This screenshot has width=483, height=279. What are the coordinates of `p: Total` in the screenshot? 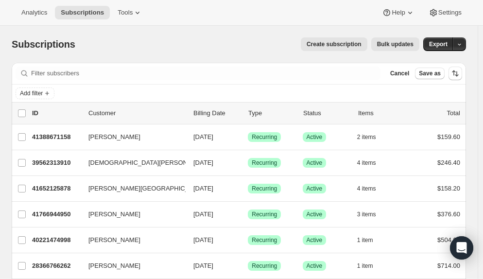 It's located at (454, 113).